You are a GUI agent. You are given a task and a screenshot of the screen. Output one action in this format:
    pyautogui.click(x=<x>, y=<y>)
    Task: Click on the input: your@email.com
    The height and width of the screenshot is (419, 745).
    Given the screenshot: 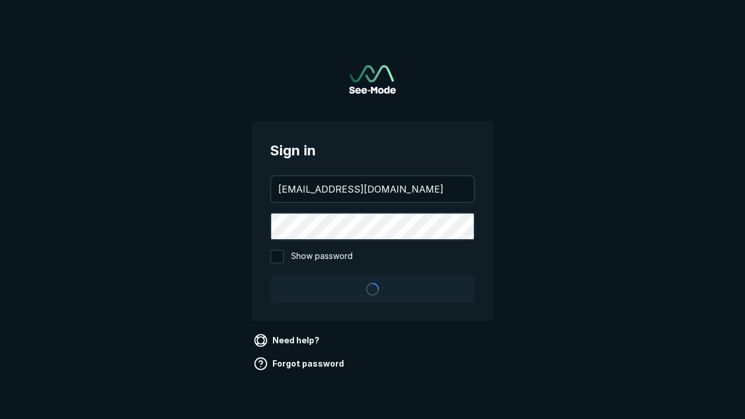 What is the action you would take?
    pyautogui.click(x=372, y=189)
    